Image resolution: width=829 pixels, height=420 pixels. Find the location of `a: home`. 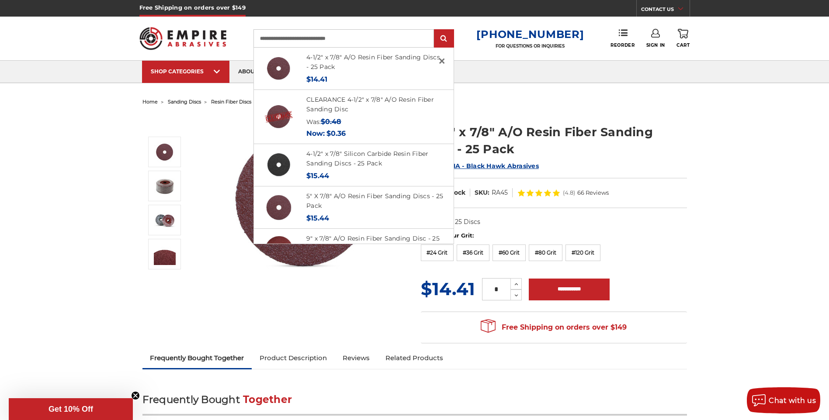

a: home is located at coordinates (150, 102).